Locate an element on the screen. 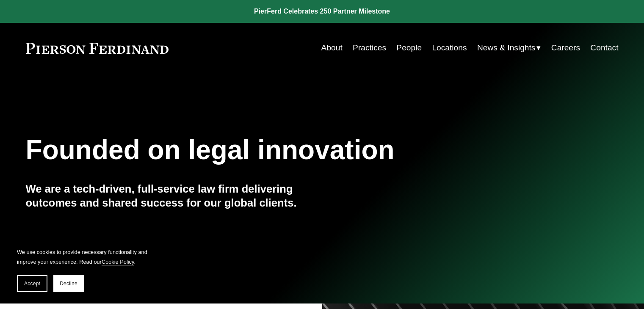 The height and width of the screenshot is (309, 644). a: folder dropdown is located at coordinates (509, 48).